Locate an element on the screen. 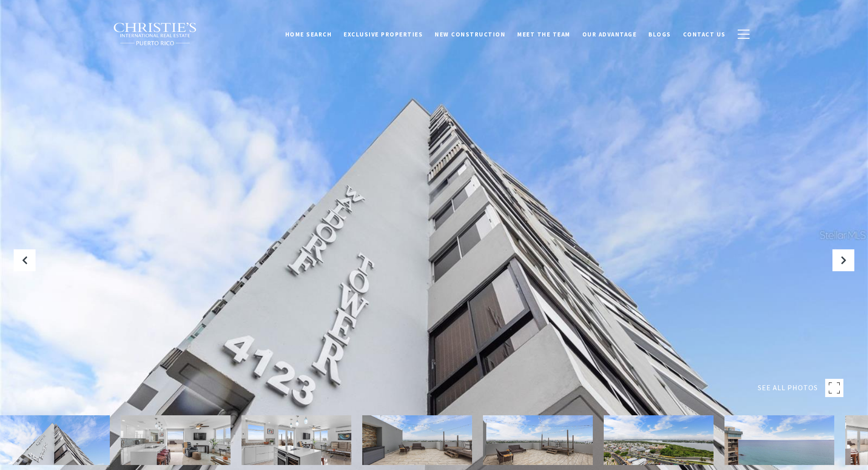 Image resolution: width=868 pixels, height=470 pixels. img: Christie's International Real Estate black text logo is located at coordinates (155, 34).